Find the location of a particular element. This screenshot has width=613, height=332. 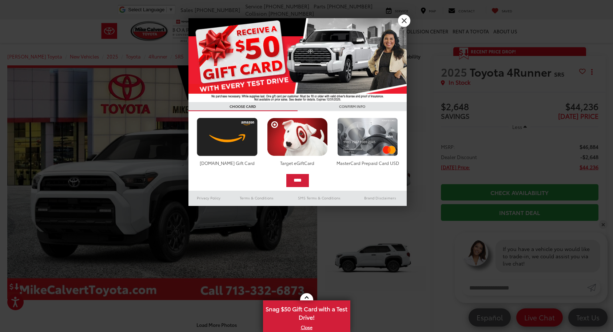

a: Brand Disclaimers is located at coordinates (380, 198).